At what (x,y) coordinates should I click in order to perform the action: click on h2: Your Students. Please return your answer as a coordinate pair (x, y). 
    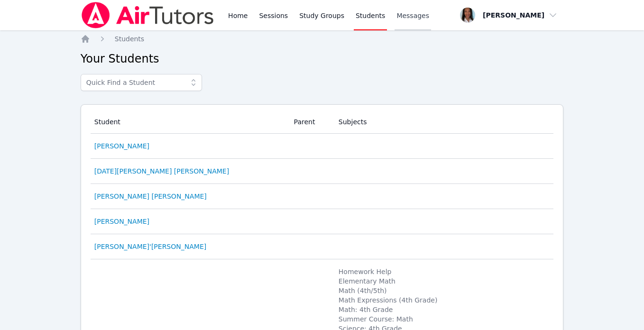
    Looking at the image, I should click on (322, 59).